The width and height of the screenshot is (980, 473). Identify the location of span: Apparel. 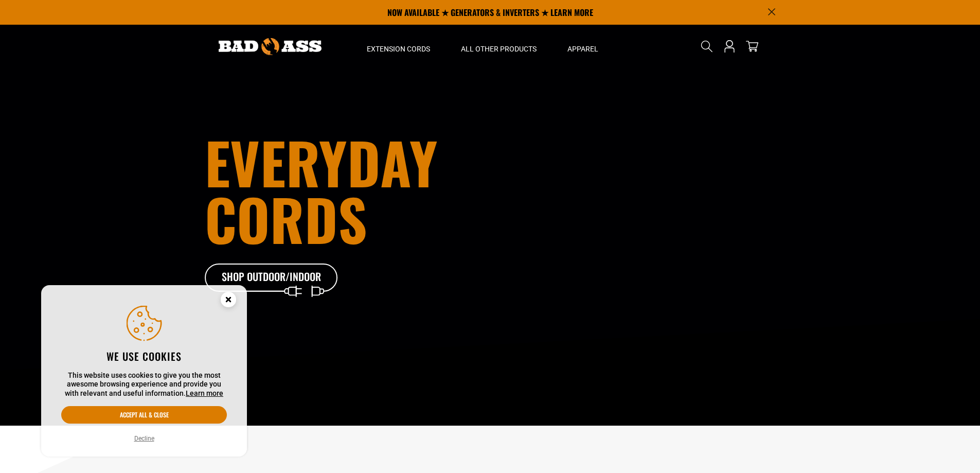
(583, 49).